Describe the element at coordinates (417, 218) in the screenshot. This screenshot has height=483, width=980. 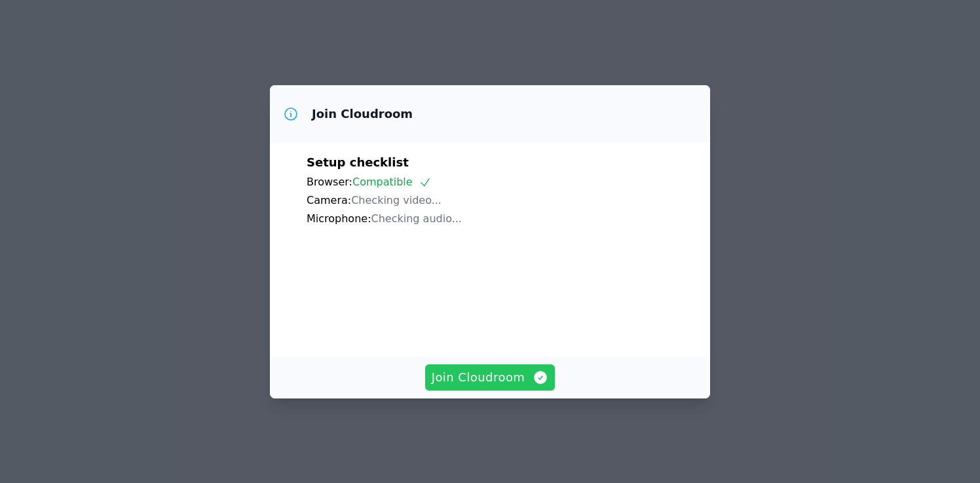
I see `span: Checking audio...` at that location.